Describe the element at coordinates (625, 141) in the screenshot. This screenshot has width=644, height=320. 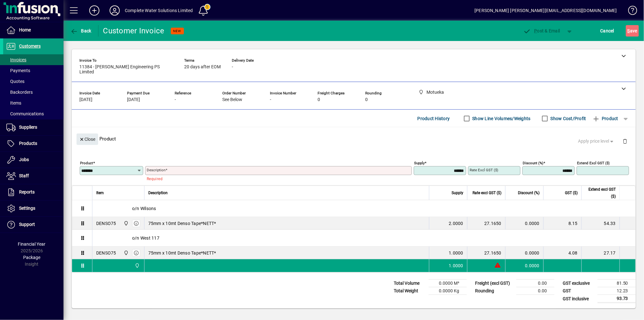
I see `button: Delete` at that location.